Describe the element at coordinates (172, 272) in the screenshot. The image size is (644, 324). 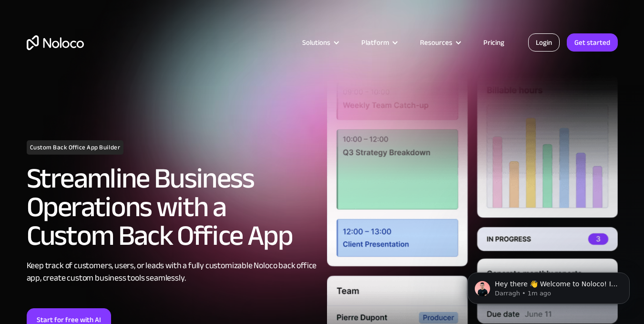
I see `div: Keep track of customers, users, or leads with a fully customizable Noloco back office app, create...` at that location.